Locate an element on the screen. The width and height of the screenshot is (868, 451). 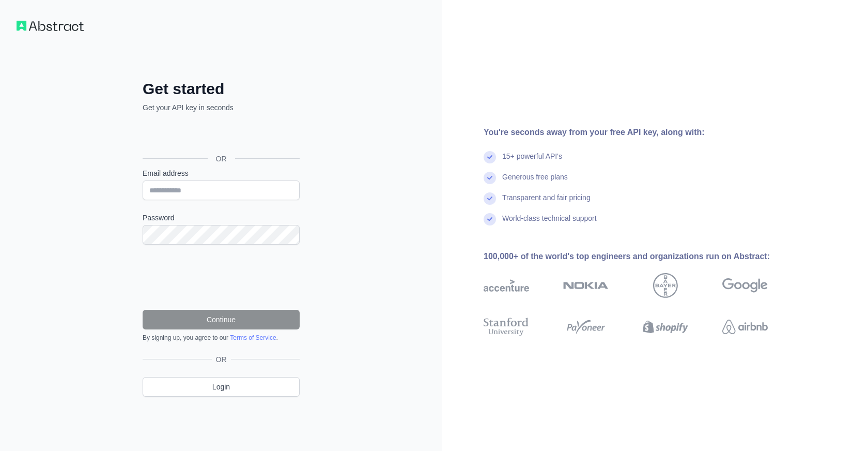
h2: Get started is located at coordinates (221, 89).